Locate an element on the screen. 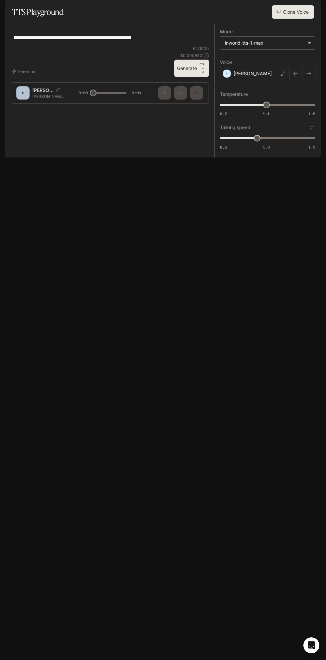 The image size is (326, 660). p: CTRL + is located at coordinates (203, 66).